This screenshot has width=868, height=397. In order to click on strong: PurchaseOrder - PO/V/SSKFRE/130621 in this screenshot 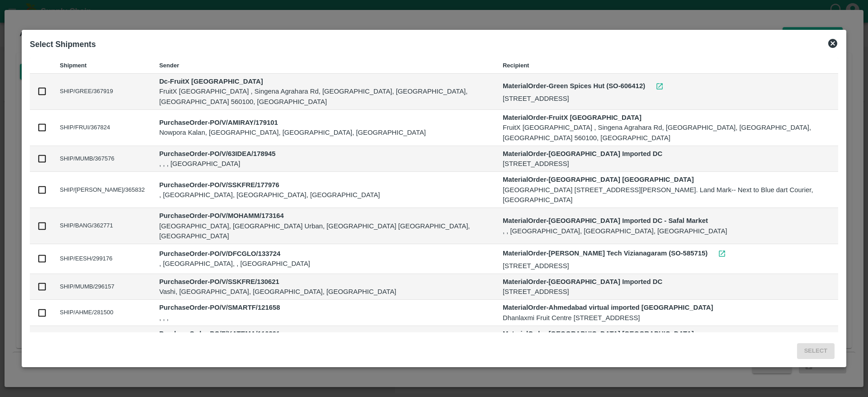, I will do `click(219, 282)`.